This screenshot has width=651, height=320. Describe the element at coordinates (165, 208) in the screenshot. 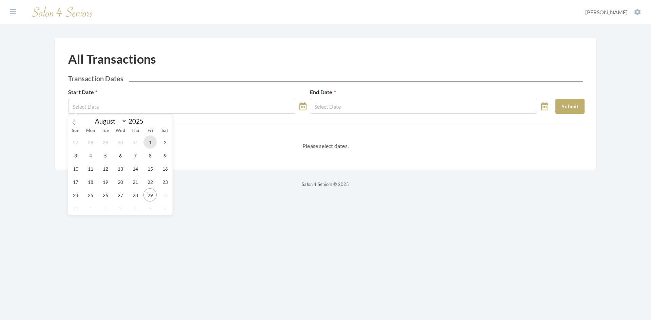

I see `span: September 6, 2025` at that location.